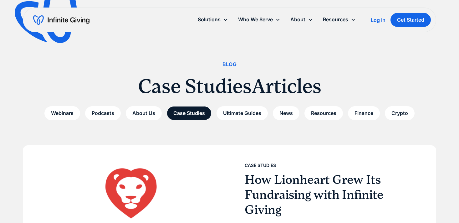 This screenshot has width=459, height=223. I want to click on div: Log In, so click(378, 20).